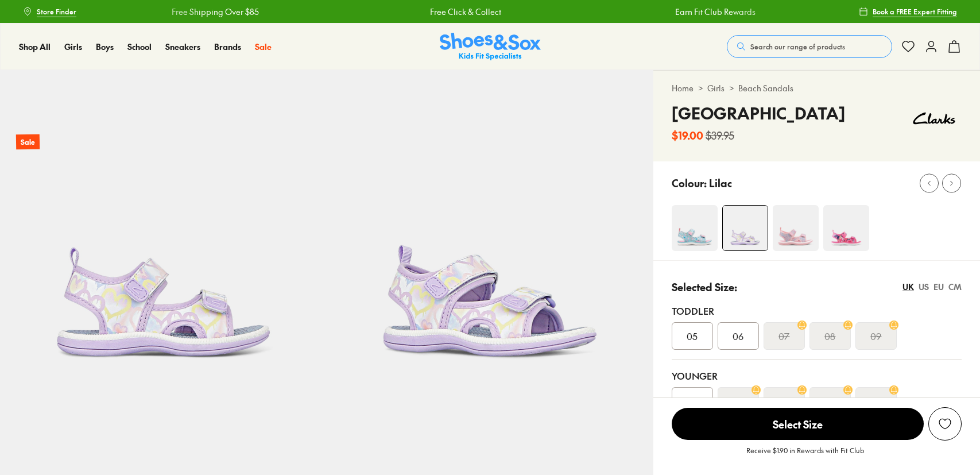 This screenshot has width=980, height=475. Describe the element at coordinates (746, 228) in the screenshot. I see `img: 4-503918_1` at that location.